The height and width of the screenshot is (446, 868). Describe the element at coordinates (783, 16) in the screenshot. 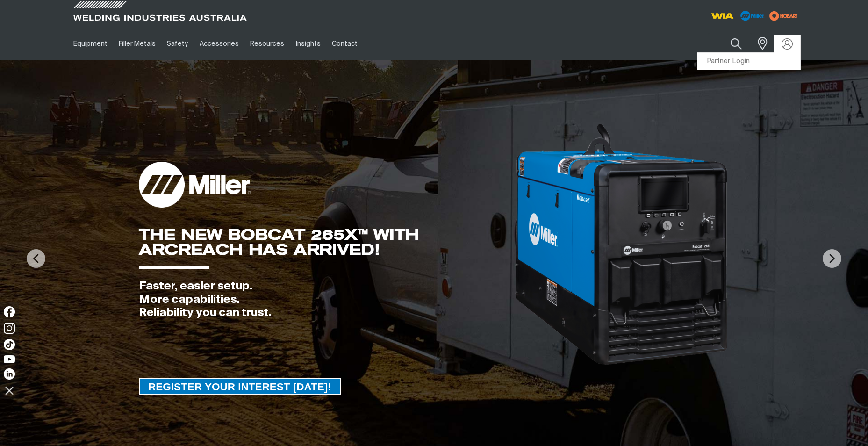

I see `img: miller` at that location.